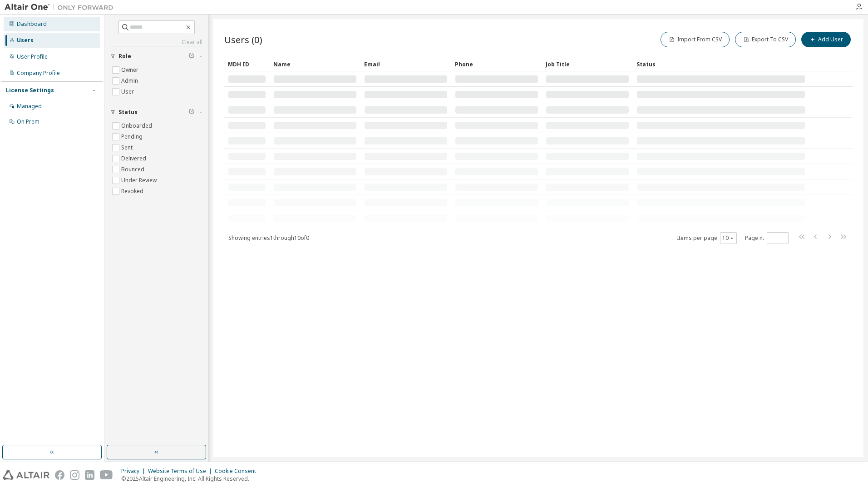 The width and height of the screenshot is (868, 488). Describe the element at coordinates (496, 64) in the screenshot. I see `div: Phone` at that location.